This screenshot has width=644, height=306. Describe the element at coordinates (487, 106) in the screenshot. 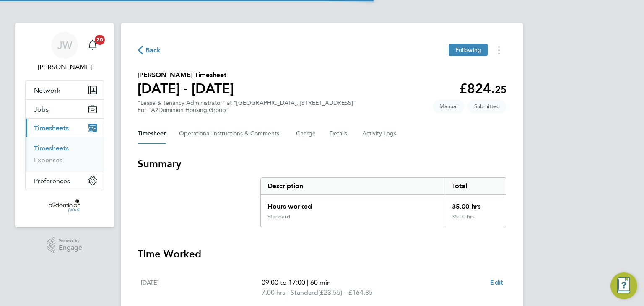

I see `span: This timesheet is Submitted.` at that location.